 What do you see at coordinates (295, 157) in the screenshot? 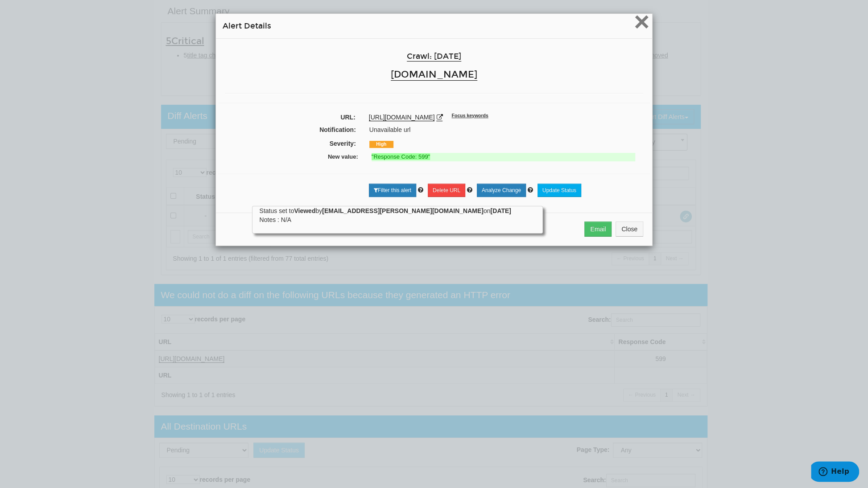
I see `label: New value:` at bounding box center [295, 157].